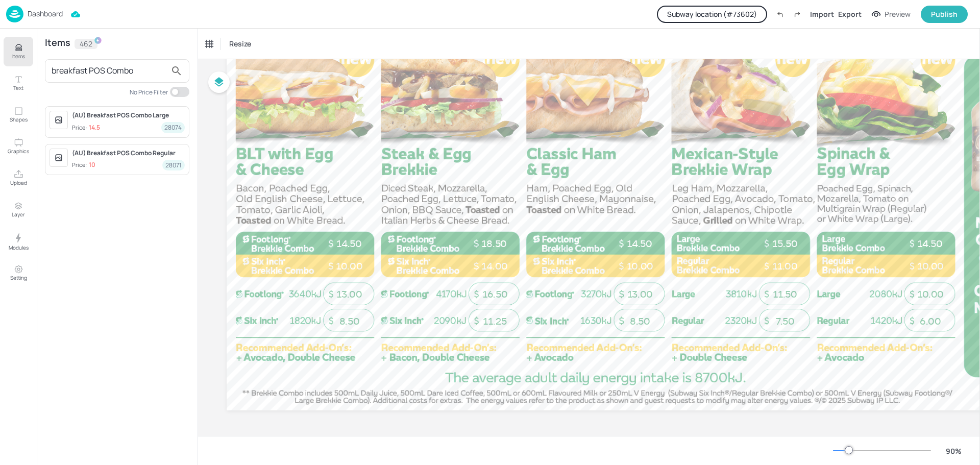 This screenshot has height=465, width=980. I want to click on p: Layer, so click(19, 214).